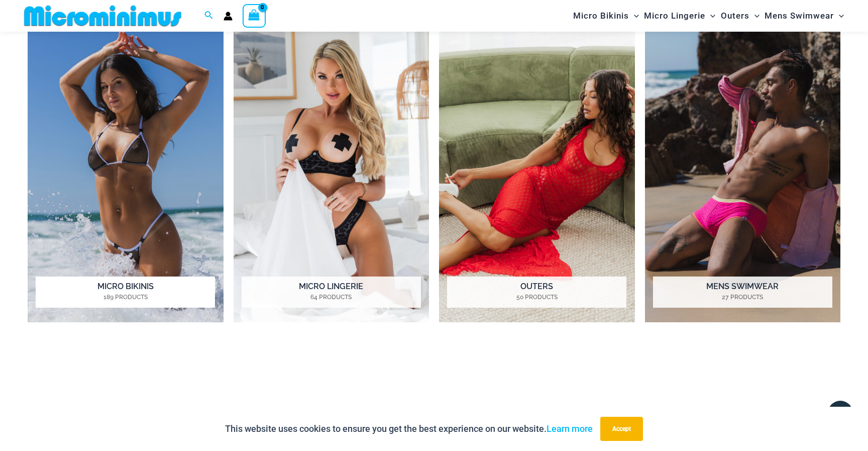 Image resolution: width=868 pixels, height=451 pixels. I want to click on img: Outers, so click(537, 171).